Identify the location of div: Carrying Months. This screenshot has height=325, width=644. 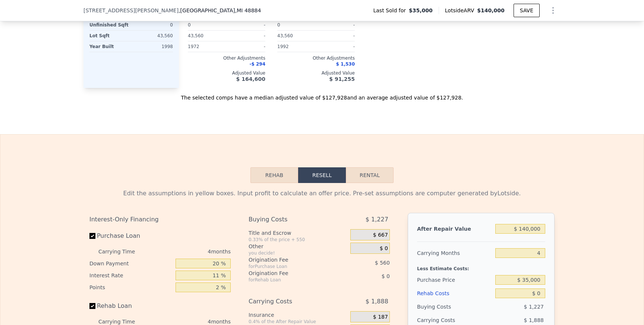
(455, 253).